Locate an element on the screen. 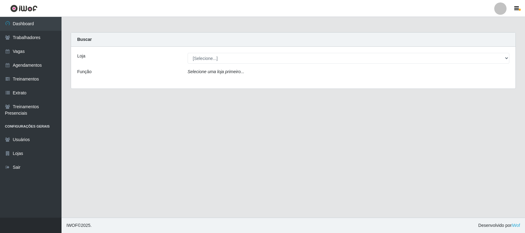 The image size is (525, 233). span: IWOF is located at coordinates (72, 226).